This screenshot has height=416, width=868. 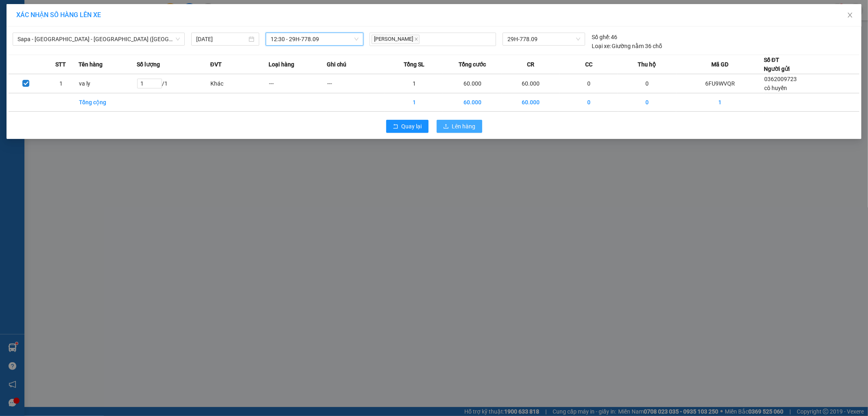 What do you see at coordinates (719, 83) in the screenshot?
I see `td: 6FU9WVQR` at bounding box center [719, 83].